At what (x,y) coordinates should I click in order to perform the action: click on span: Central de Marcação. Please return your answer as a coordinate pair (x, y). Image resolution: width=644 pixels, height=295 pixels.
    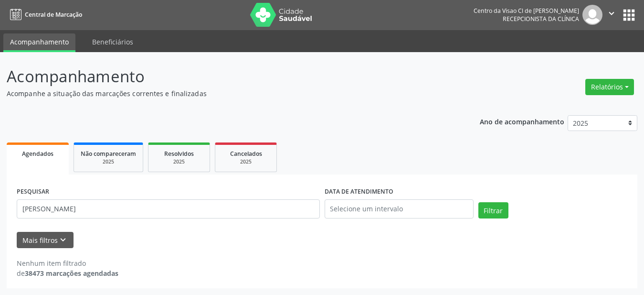
    Looking at the image, I should click on (53, 14).